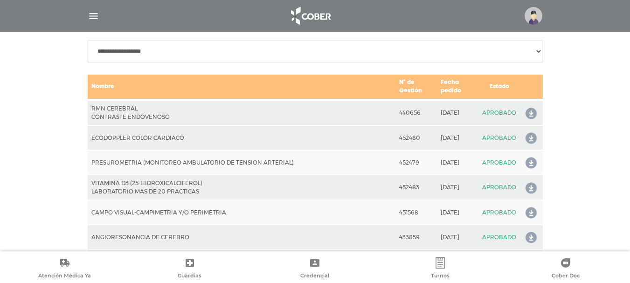 This screenshot has width=630, height=283. What do you see at coordinates (242, 138) in the screenshot?
I see `td: ECODOPPLER COLOR CARDIACO` at bounding box center [242, 138].